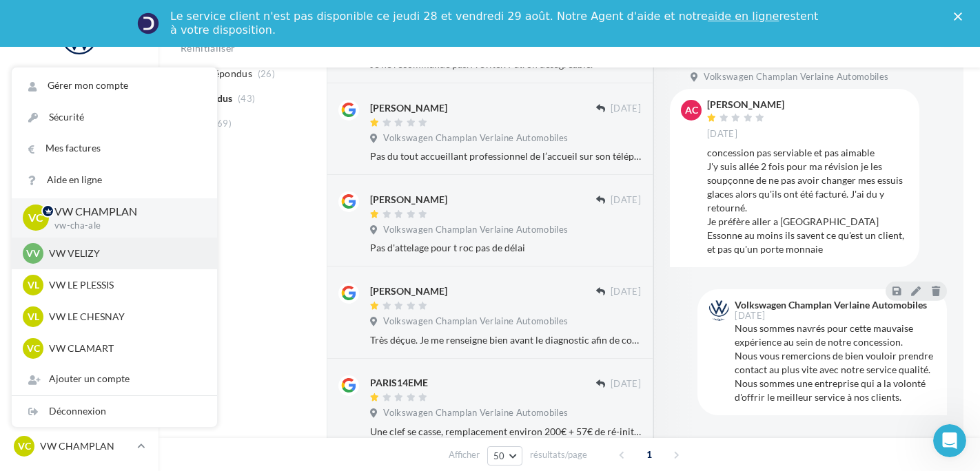 This screenshot has height=471, width=980. Describe the element at coordinates (830, 306) in the screenshot. I see `div: Volkswagen Champlan Verlaine Automobiles` at that location.